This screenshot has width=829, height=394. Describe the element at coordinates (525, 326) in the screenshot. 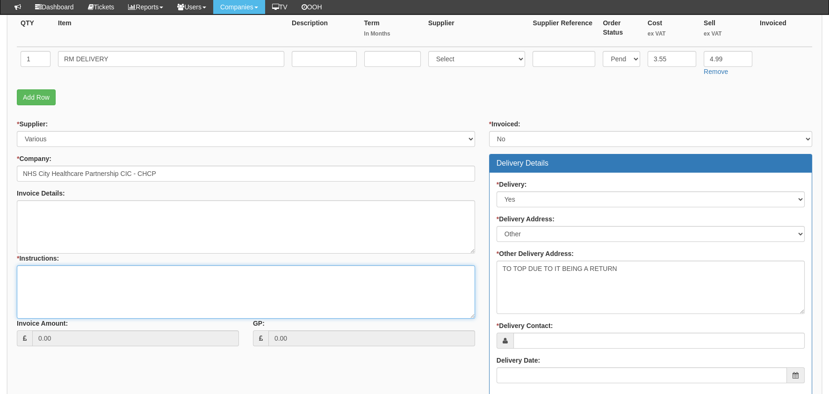

I see `label: Delivery Contact:` at that location.